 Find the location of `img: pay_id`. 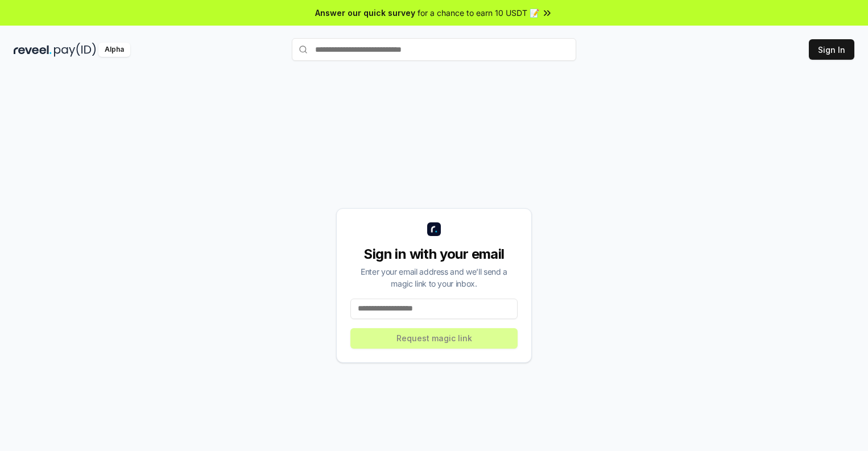

img: pay_id is located at coordinates (75, 49).